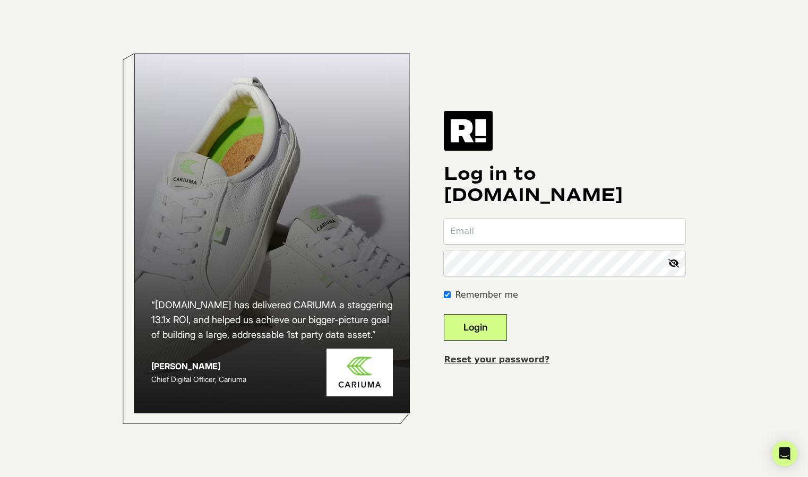  What do you see at coordinates (486, 295) in the screenshot?
I see `label: Remember me` at bounding box center [486, 295].